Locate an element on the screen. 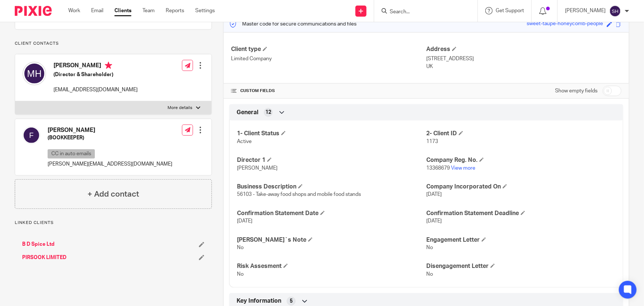  h4: + Add contact is located at coordinates (113, 194).